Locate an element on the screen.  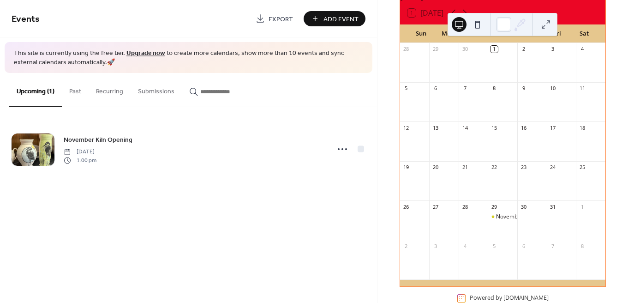
button: Past is located at coordinates (75, 89).